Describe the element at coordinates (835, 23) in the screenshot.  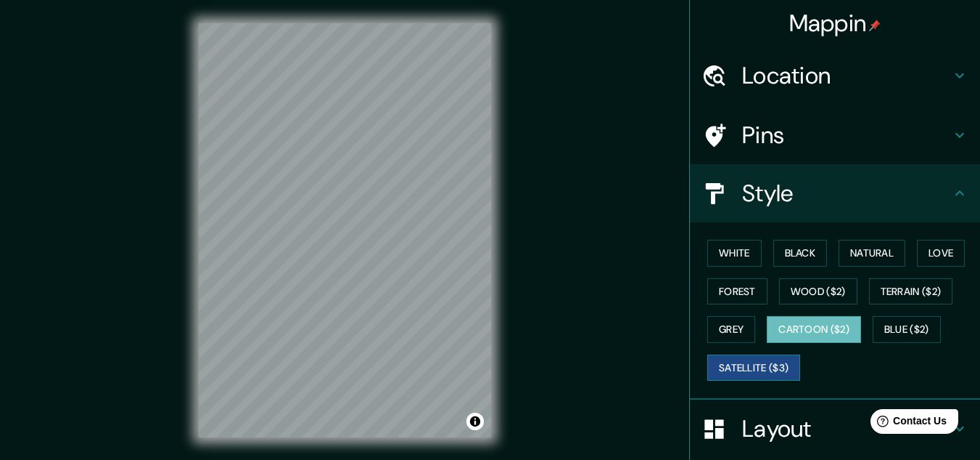
I see `h4: Mappin` at that location.